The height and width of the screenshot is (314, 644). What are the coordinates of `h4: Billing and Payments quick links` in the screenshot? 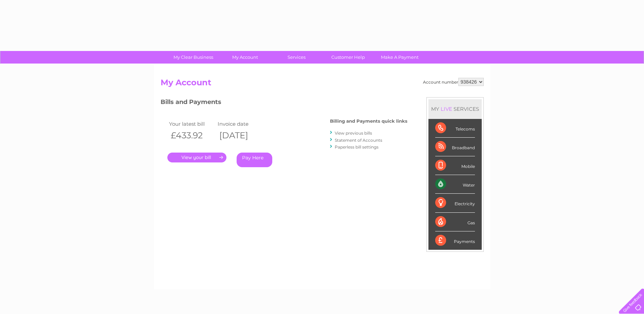 It's located at (369, 121).